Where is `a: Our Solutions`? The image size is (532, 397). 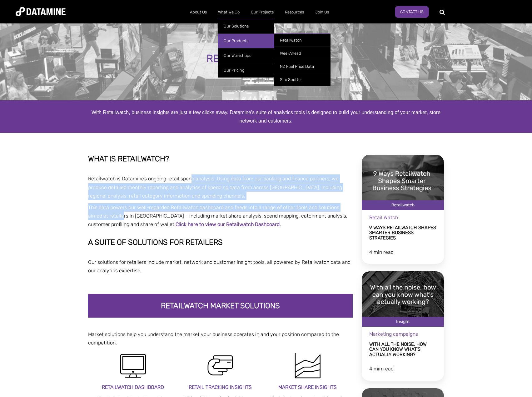
a: Our Solutions is located at coordinates (246, 26).